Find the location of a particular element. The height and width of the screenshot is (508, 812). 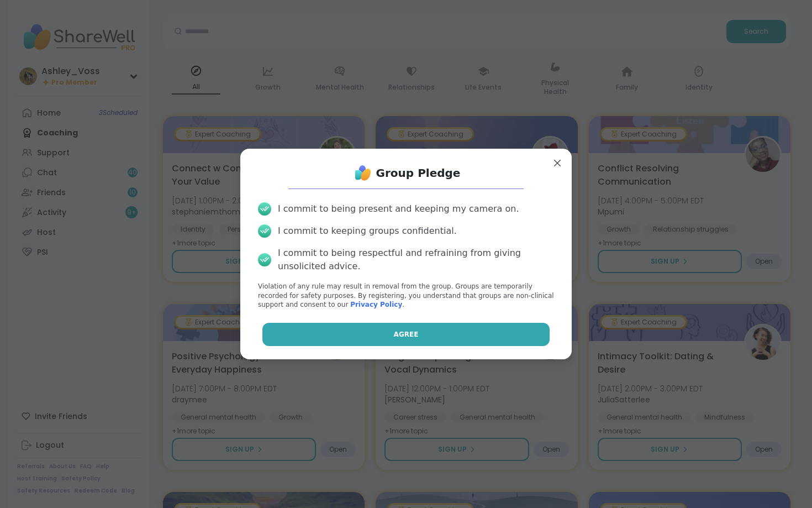

a: Privacy Policy is located at coordinates (376, 304).